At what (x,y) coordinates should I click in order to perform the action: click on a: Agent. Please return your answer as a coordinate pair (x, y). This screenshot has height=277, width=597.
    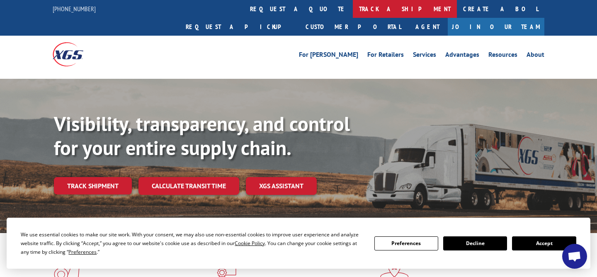
    Looking at the image, I should click on (427, 27).